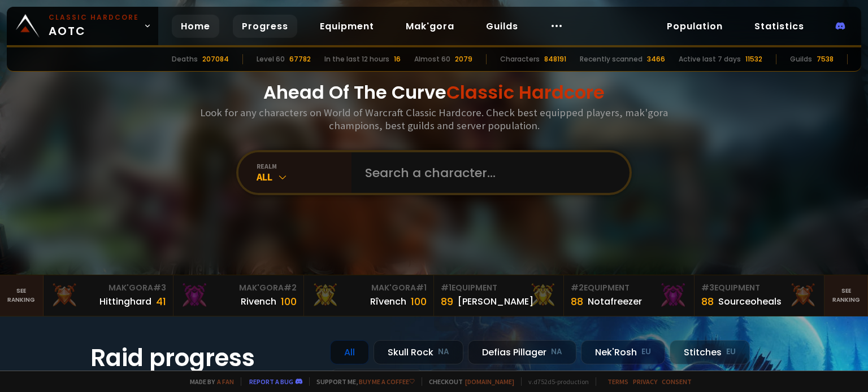  What do you see at coordinates (357, 59) in the screenshot?
I see `div: In the last 12 hours` at bounding box center [357, 59].